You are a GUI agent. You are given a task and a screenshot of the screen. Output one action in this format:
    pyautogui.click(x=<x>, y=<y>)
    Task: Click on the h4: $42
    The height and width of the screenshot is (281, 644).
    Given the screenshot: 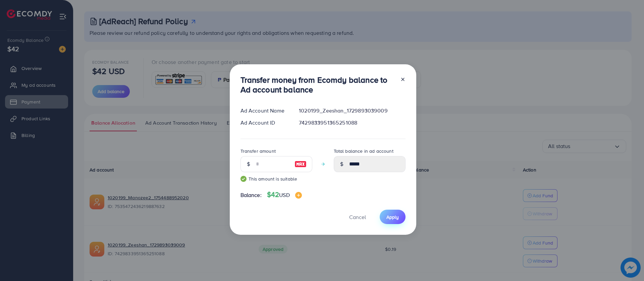 What is the action you would take?
    pyautogui.click(x=284, y=194)
    